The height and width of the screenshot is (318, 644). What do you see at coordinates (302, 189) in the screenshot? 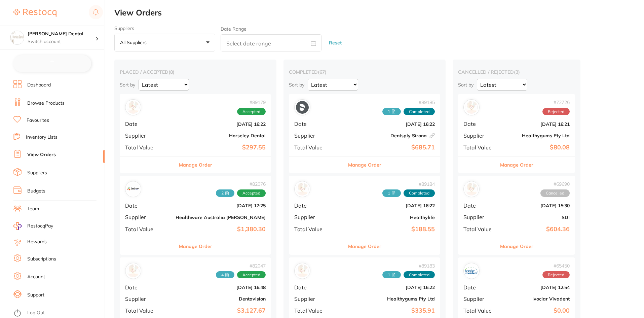
I see `img: Healthylife` at bounding box center [302, 189].